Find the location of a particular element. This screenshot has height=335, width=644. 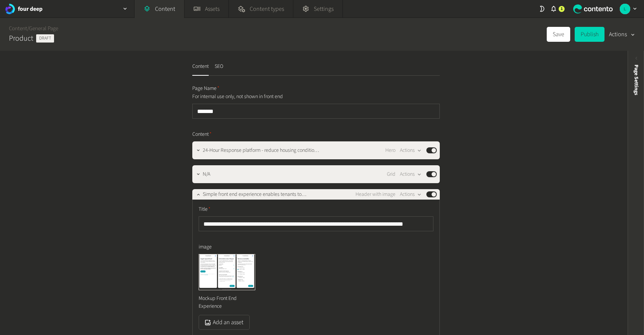

span: 1 is located at coordinates (562, 9).